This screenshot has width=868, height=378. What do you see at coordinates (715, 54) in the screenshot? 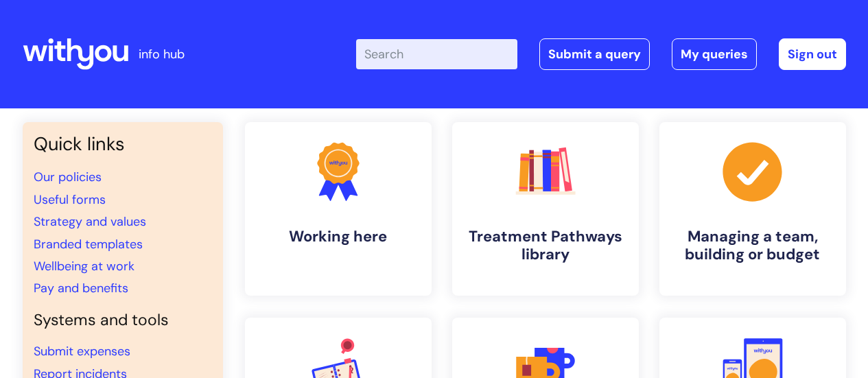
I see `a: My queries` at bounding box center [715, 54].